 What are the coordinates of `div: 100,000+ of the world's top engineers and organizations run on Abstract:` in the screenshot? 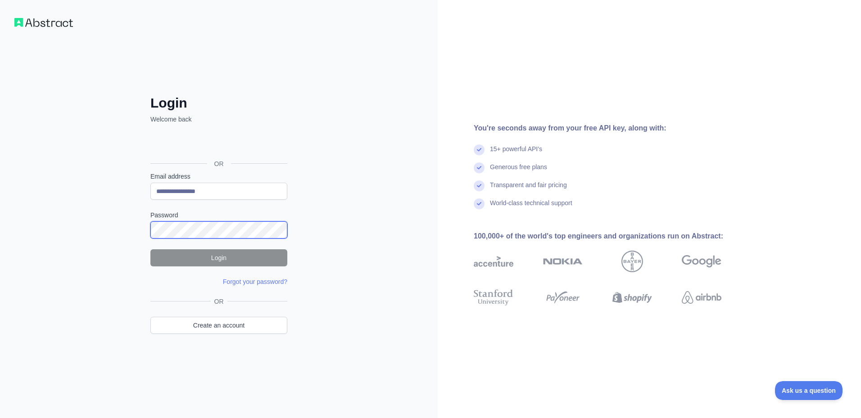 It's located at (612, 236).